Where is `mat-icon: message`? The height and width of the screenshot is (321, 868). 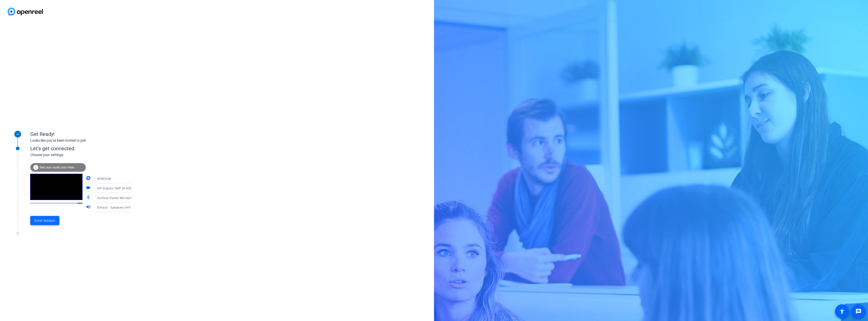
mat-icon: message is located at coordinates (859, 311).